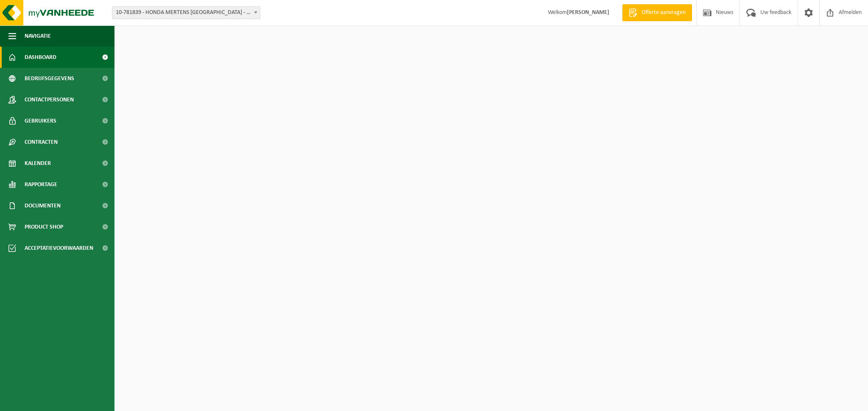 This screenshot has height=411, width=868. Describe the element at coordinates (664, 13) in the screenshot. I see `span: Offerte aanvragen` at that location.